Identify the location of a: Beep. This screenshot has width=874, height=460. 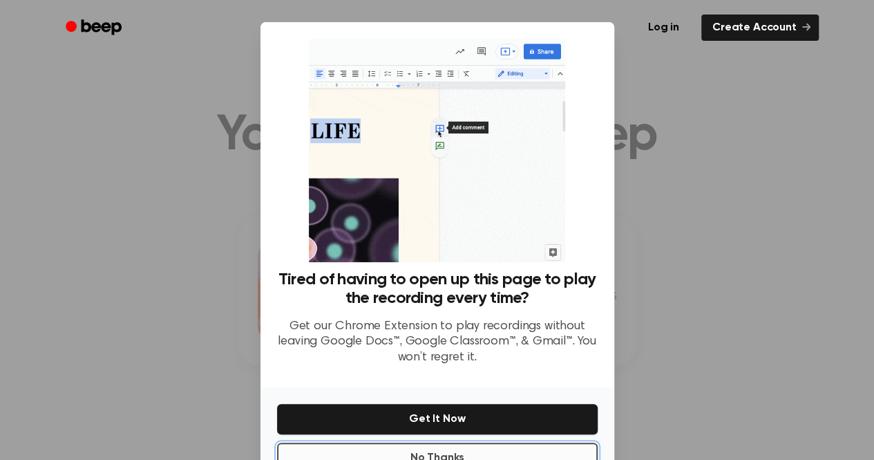
(95, 28).